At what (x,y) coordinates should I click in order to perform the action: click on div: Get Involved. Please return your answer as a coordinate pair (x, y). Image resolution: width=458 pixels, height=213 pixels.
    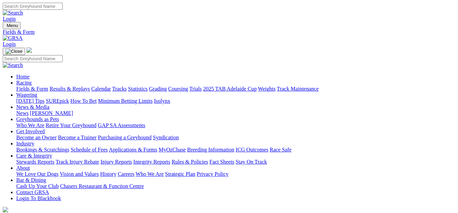
    Looking at the image, I should click on (235, 138).